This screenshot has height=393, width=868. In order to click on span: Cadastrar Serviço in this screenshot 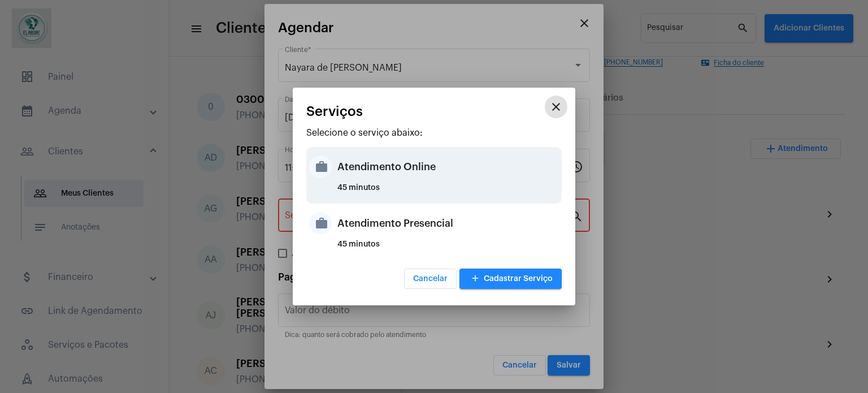, I will do `click(510, 279)`.